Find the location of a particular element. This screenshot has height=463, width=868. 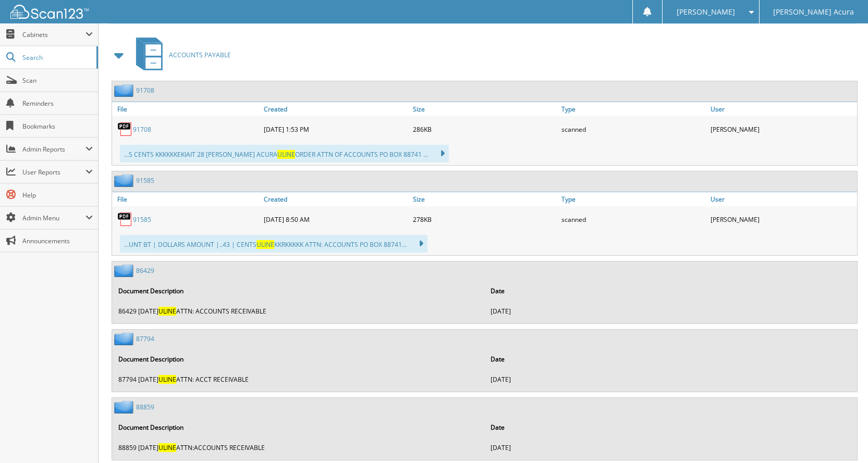

a: 86429 is located at coordinates (145, 271).